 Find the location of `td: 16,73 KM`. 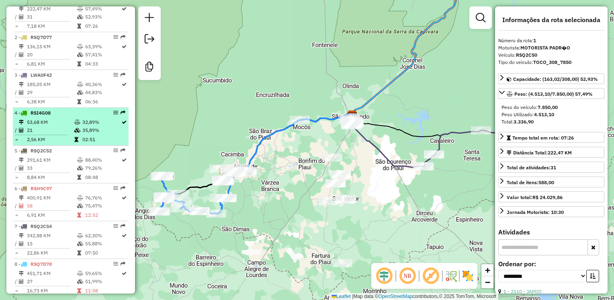

td: 16,73 KM is located at coordinates (51, 290).